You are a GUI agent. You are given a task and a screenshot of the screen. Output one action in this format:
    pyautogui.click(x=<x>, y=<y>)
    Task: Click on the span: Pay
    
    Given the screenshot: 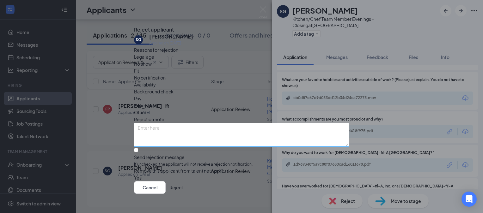 What is the action you would take?
    pyautogui.click(x=138, y=99)
    